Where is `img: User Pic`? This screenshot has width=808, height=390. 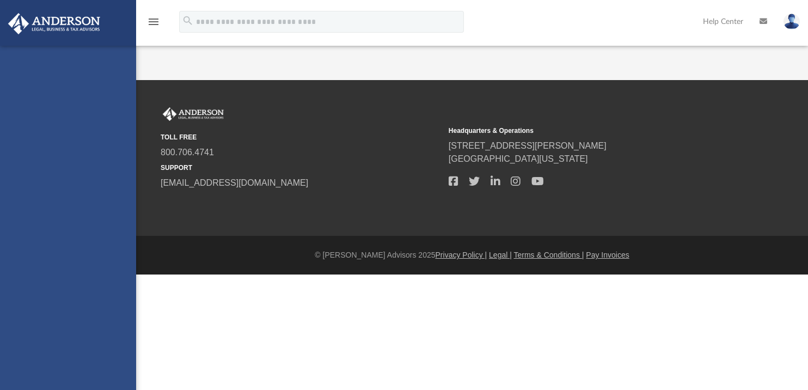 img: User Pic is located at coordinates (792, 21).